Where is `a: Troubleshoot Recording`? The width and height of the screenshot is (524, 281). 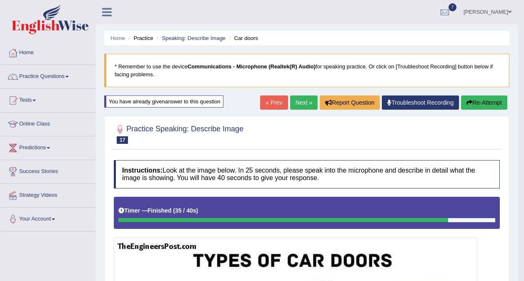 a: Troubleshoot Recording is located at coordinates (420, 103).